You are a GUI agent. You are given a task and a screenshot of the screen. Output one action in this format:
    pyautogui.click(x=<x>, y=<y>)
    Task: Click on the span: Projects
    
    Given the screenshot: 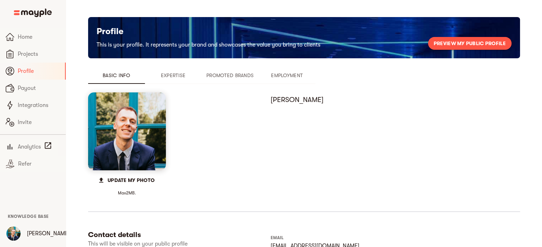 What is the action you would take?
    pyautogui.click(x=39, y=54)
    